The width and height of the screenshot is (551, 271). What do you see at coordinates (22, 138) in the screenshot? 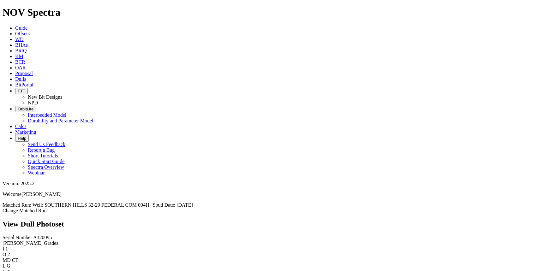
I see `button: Help` at bounding box center [22, 138].